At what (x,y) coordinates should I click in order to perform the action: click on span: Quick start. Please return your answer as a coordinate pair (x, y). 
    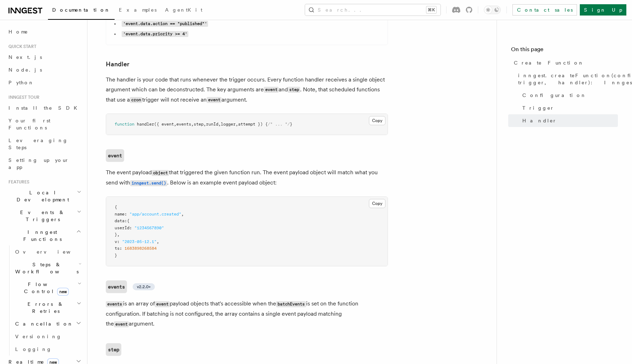
    Looking at the image, I should click on (21, 47).